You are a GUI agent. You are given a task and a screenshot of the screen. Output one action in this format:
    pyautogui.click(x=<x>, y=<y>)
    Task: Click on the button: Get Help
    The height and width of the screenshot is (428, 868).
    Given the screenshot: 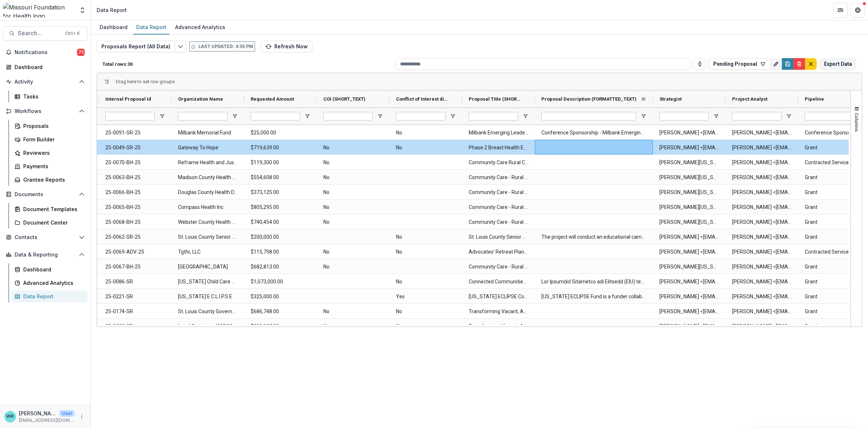 What is the action you would take?
    pyautogui.click(x=858, y=10)
    